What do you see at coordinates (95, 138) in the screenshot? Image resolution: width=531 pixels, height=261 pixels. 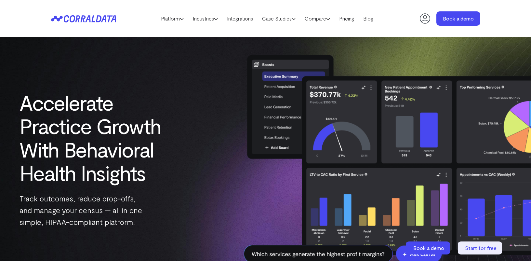 I see `h1: Accelerate Practice Growth With Behavioral Health Insights` at bounding box center [95, 138].